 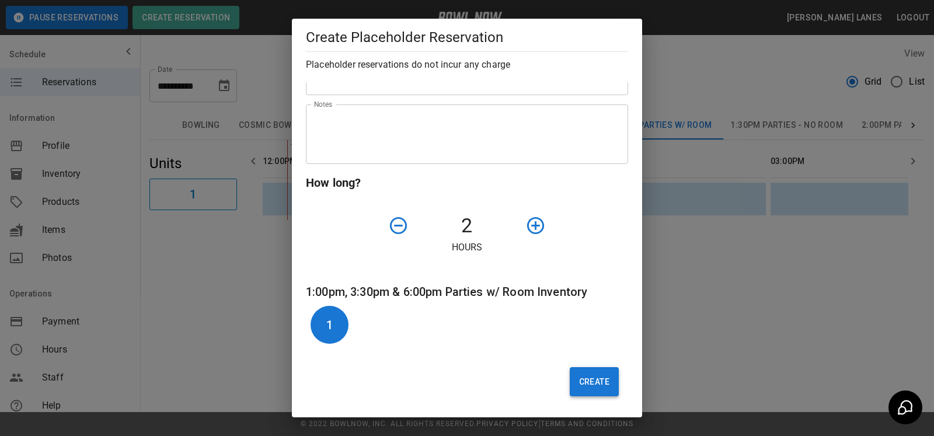 I want to click on h6: How long?, so click(x=467, y=183).